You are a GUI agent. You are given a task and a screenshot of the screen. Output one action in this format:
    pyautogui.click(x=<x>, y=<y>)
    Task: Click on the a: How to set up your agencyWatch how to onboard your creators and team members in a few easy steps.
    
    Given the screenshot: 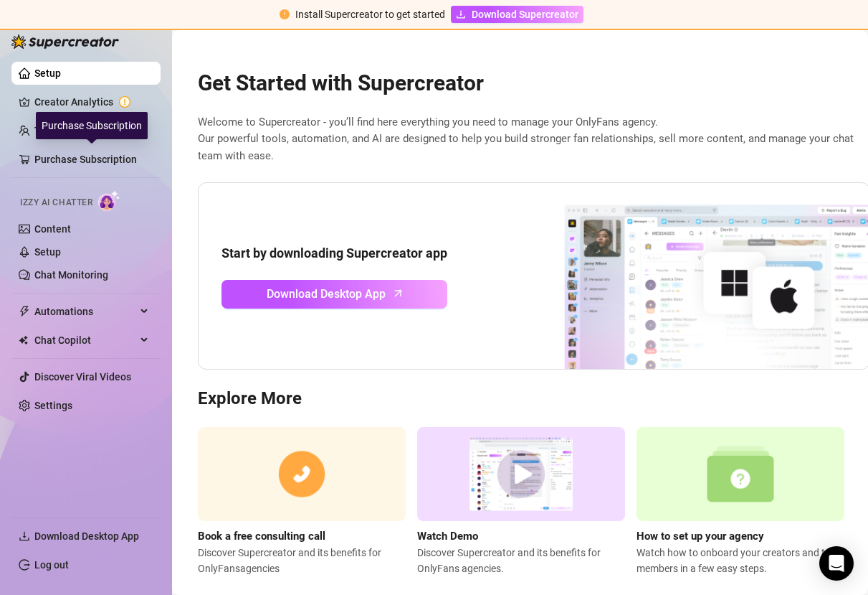 What is the action you would take?
    pyautogui.click(x=741, y=501)
    